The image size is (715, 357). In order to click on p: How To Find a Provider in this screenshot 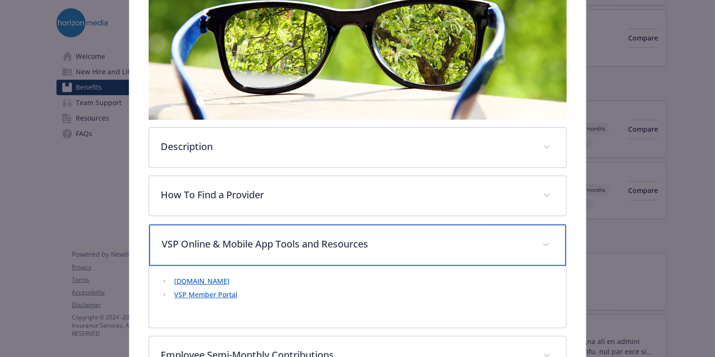, I will do `click(346, 195)`.